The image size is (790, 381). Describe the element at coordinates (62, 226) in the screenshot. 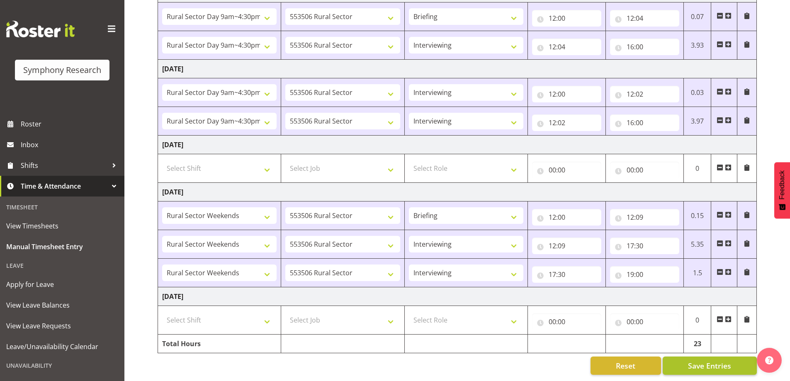

I see `span: View Timesheets` at that location.